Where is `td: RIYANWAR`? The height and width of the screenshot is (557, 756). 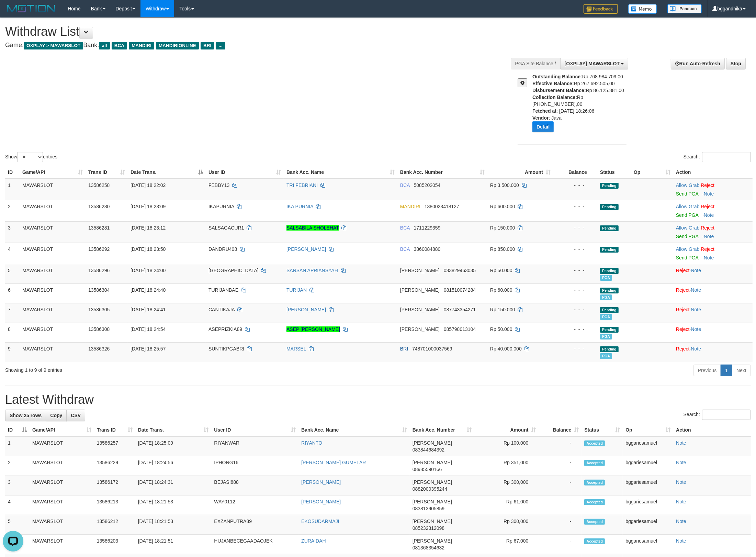 td: RIYANWAR is located at coordinates (255, 446).